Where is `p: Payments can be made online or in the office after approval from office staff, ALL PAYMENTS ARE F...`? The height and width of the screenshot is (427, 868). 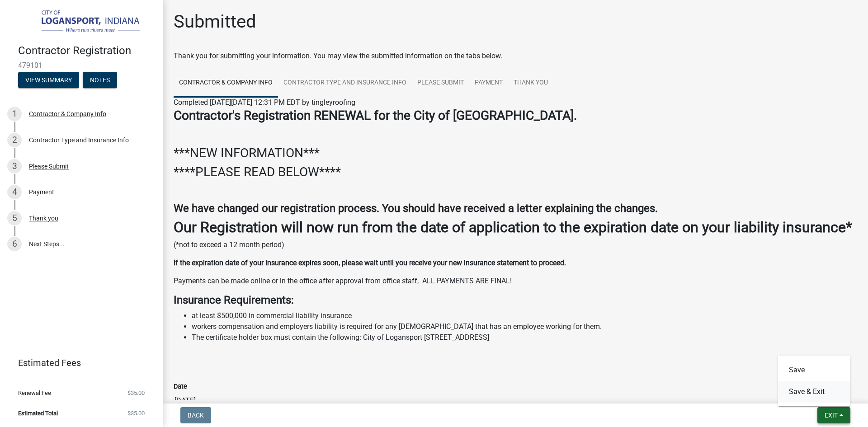 p: Payments can be made online or in the office after approval from office staff, ALL PAYMENTS ARE F... is located at coordinates (515, 281).